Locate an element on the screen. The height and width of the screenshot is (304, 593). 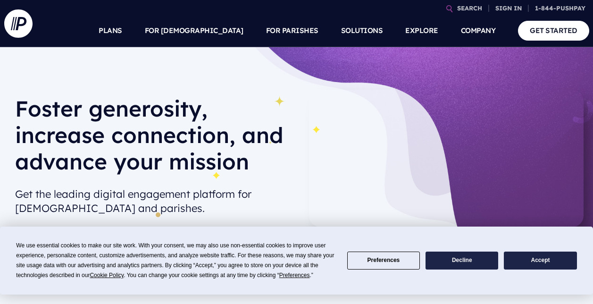
button: Preferences is located at coordinates (383, 260).